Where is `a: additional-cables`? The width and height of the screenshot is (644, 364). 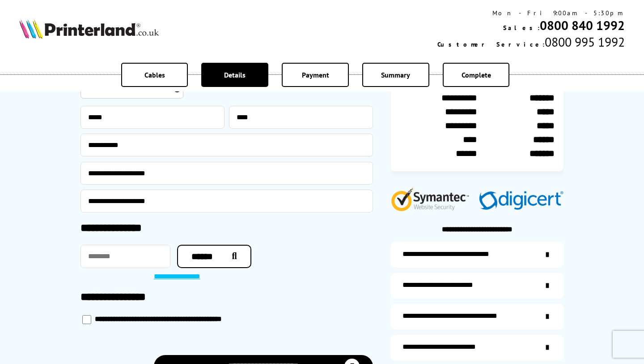
a: additional-cables is located at coordinates (478, 317).